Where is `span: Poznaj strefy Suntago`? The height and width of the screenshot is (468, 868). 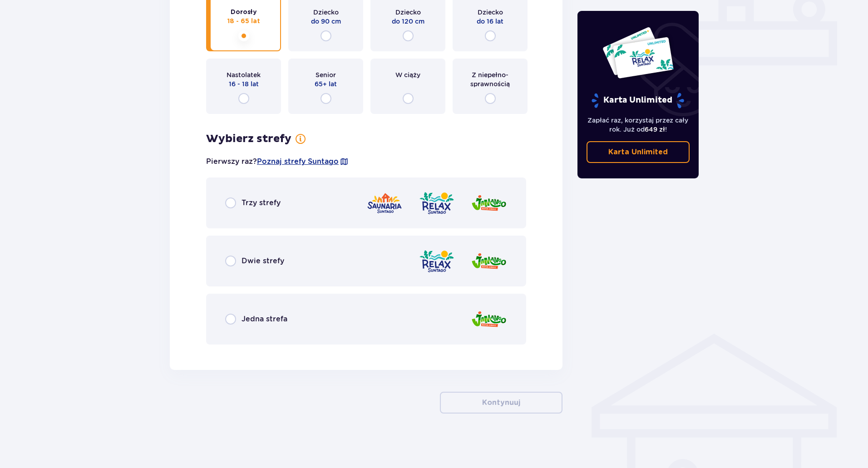
span: Poznaj strefy Suntago is located at coordinates (297, 162).